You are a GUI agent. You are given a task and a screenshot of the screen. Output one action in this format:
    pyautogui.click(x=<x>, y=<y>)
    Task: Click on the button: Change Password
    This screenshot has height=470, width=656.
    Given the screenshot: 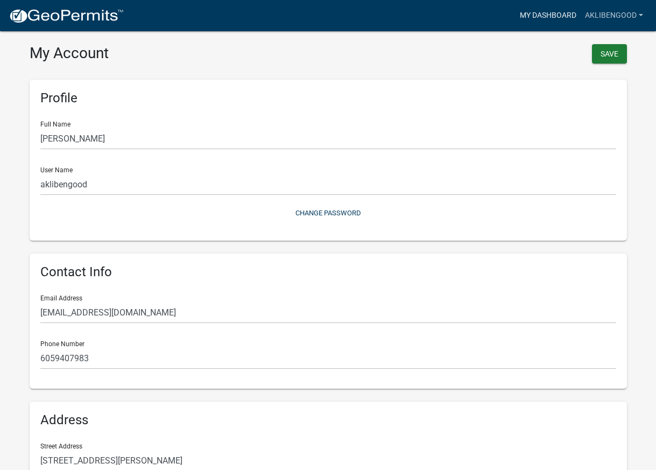 What is the action you would take?
    pyautogui.click(x=328, y=213)
    